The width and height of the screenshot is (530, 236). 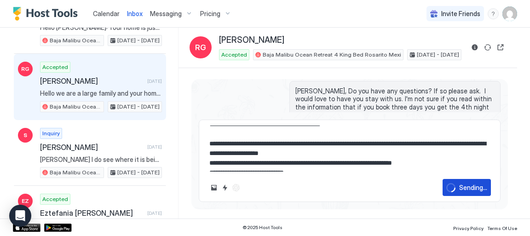 What do you see at coordinates (509, 14) in the screenshot?
I see `div: User profile` at bounding box center [509, 14].